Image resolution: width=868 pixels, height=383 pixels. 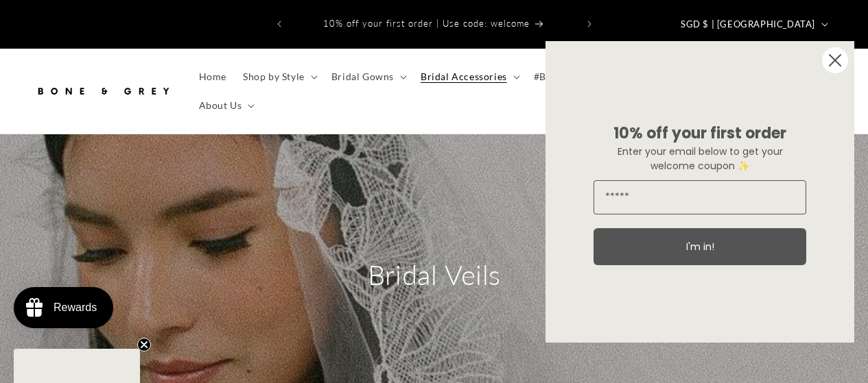 I want to click on button: Next announcement, so click(x=589, y=24).